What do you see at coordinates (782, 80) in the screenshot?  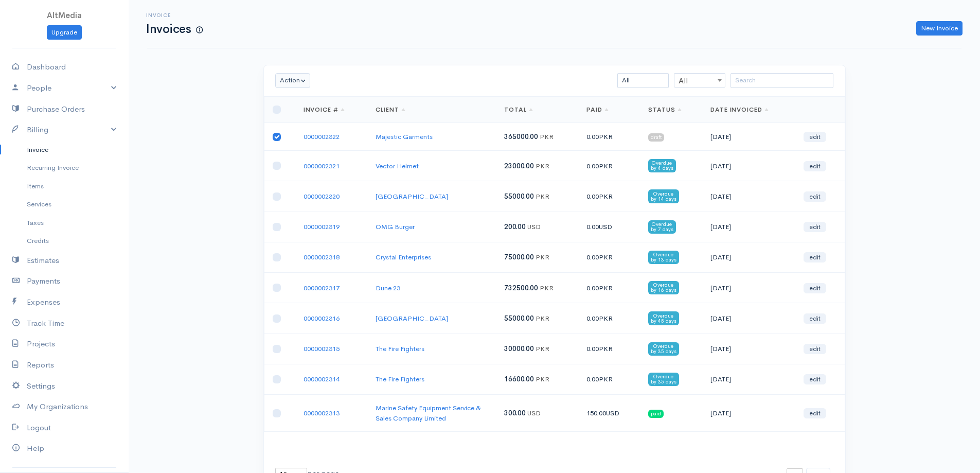 I see `input: Search` at bounding box center [782, 80].